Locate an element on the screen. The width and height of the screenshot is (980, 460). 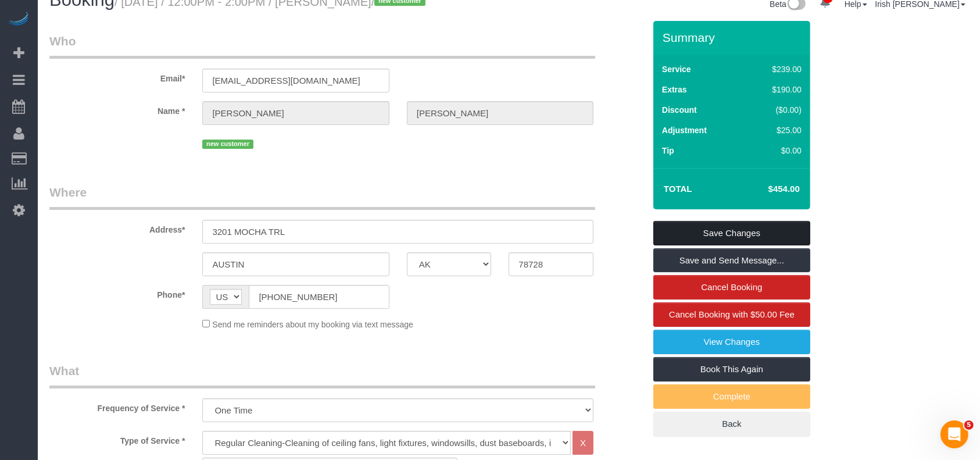
a: Cancel Booking is located at coordinates (732, 287).